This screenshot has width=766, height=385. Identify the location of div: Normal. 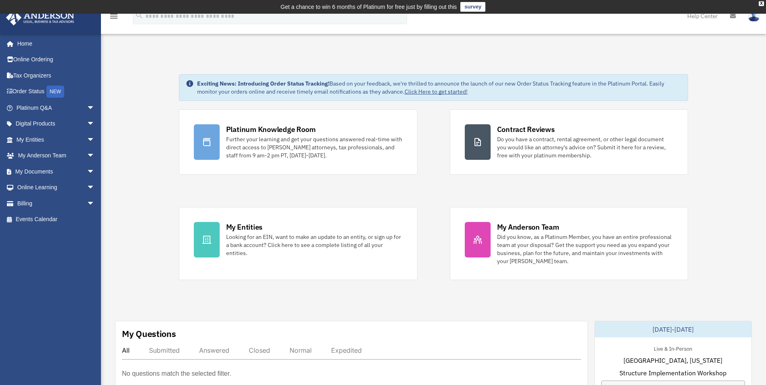
(301, 351).